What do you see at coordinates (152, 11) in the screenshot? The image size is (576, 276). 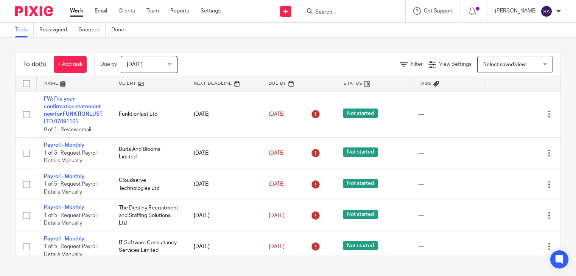 I see `a: Team` at bounding box center [152, 11].